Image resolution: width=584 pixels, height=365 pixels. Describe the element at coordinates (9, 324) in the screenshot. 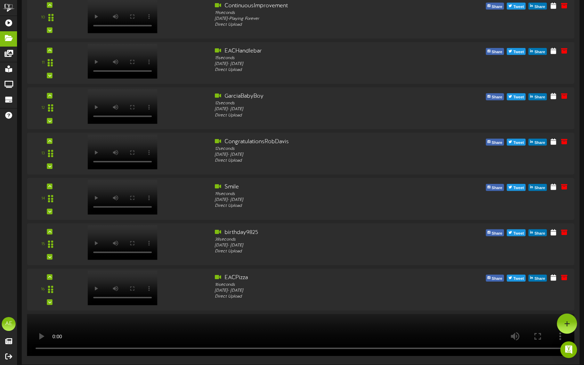

I see `div: AE` at that location.